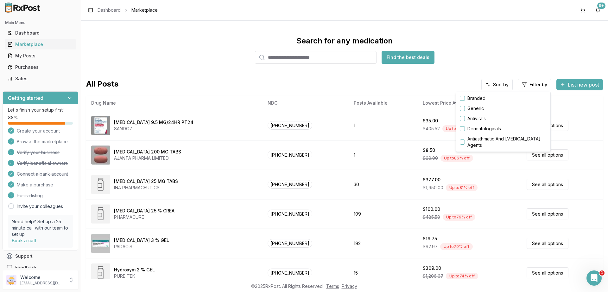 The image size is (608, 292). Describe the element at coordinates (477, 118) in the screenshot. I see `label: Antivirals` at that location.